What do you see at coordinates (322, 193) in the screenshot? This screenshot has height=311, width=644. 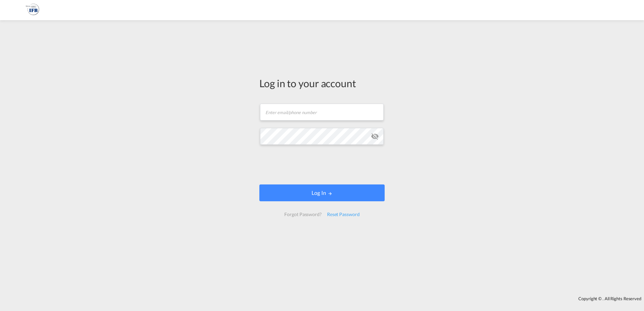 I see `button: LOGIN` at bounding box center [322, 193].